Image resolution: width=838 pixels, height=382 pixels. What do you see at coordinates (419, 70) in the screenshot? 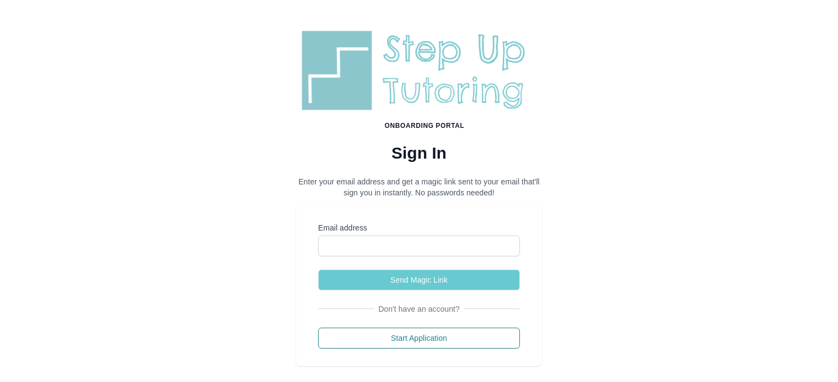
I see `img: Step Up Tutoring horizontal logo` at bounding box center [419, 70].